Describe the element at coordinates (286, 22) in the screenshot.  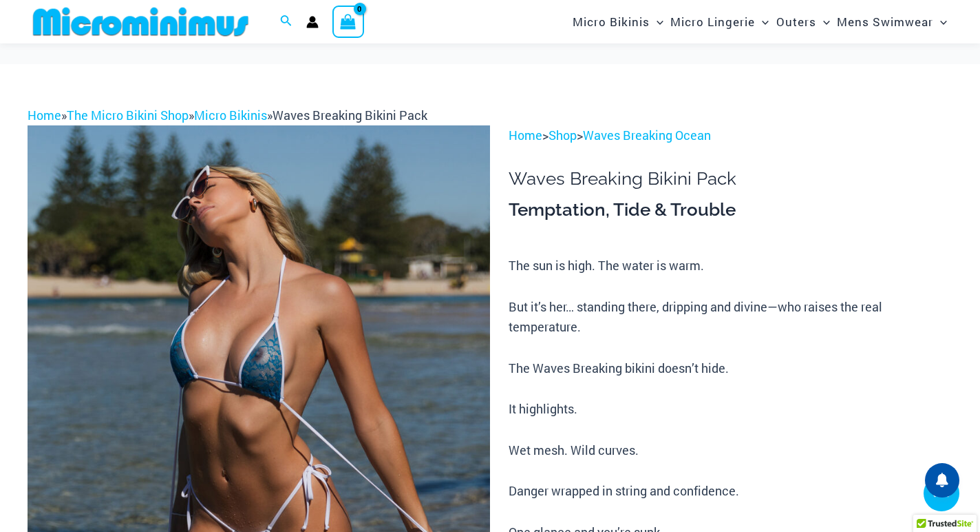
I see `a: Search icon link` at that location.